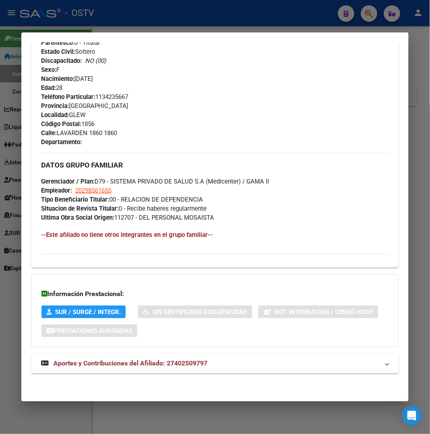 Image resolution: width=430 pixels, height=434 pixels. I want to click on span: 0 - Titular, so click(71, 43).